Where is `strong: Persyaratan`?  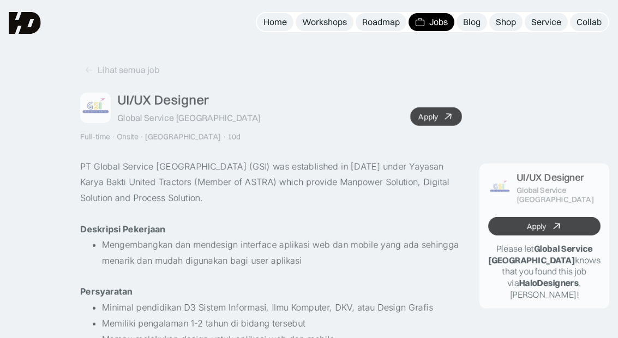 strong: Persyaratan is located at coordinates (106, 292).